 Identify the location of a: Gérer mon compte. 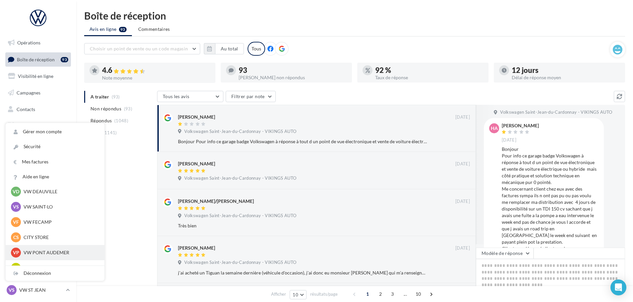
(55, 132).